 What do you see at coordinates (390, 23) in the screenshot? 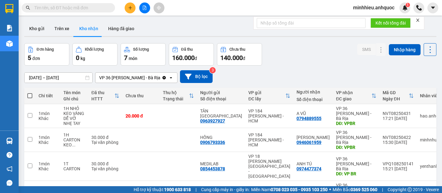
I see `span: Kết nối tổng đài` at bounding box center [390, 23].